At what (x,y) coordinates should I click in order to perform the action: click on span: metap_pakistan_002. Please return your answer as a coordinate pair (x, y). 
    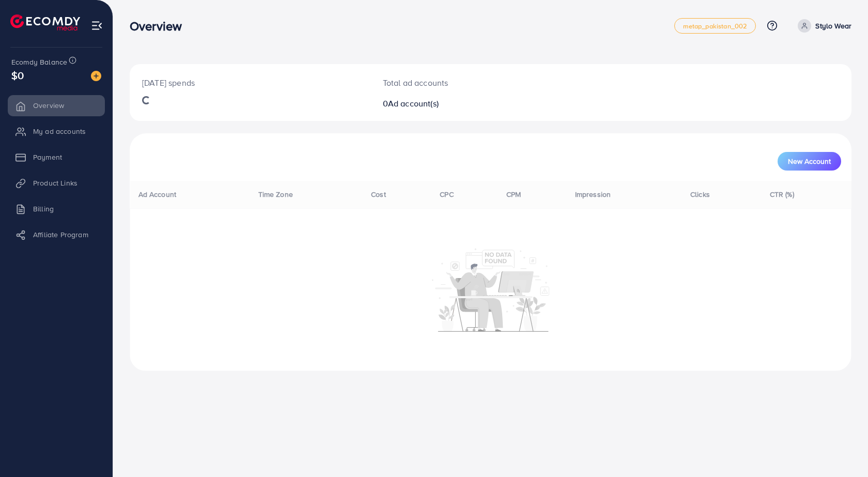
    Looking at the image, I should click on (715, 26).